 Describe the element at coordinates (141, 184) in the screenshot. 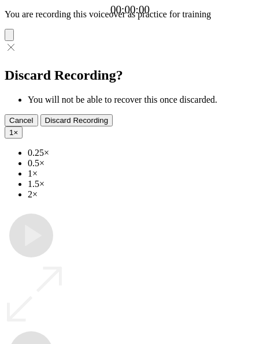

I see `li: 1.5×` at that location.